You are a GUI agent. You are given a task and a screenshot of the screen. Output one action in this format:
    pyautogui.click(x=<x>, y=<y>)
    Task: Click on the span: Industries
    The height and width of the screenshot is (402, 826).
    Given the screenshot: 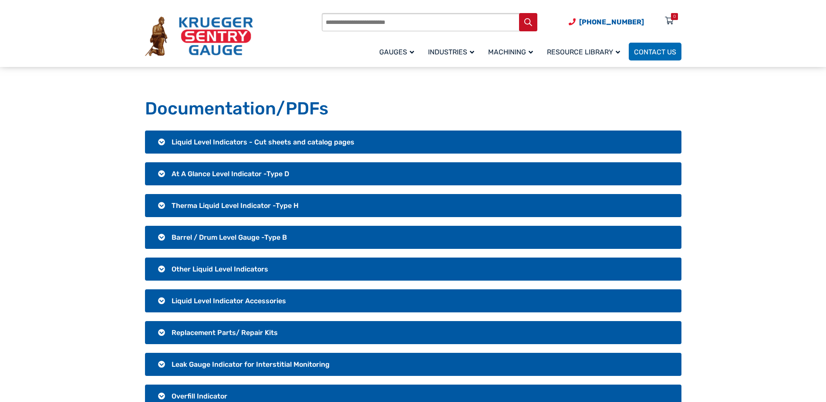 What is the action you would take?
    pyautogui.click(x=451, y=52)
    